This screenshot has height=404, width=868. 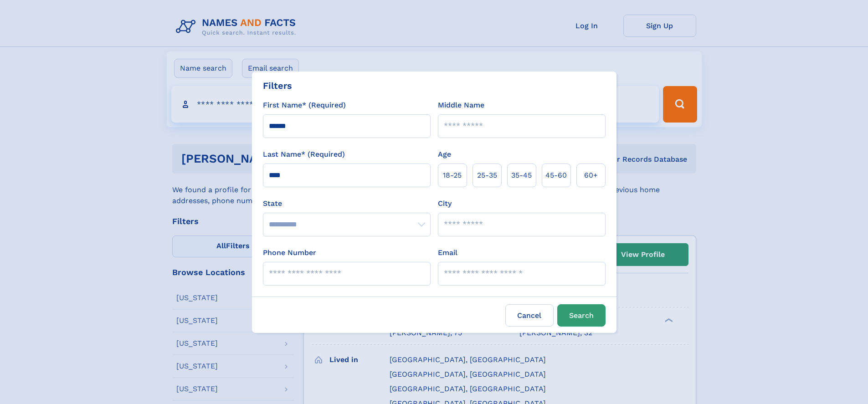 I want to click on label: State, so click(x=346, y=203).